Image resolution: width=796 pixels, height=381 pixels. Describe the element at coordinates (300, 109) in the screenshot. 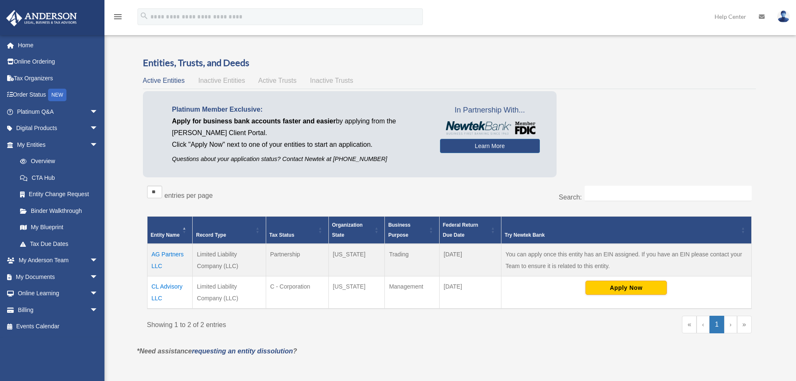

I see `p: Platinum Member Exclusive:` at that location.